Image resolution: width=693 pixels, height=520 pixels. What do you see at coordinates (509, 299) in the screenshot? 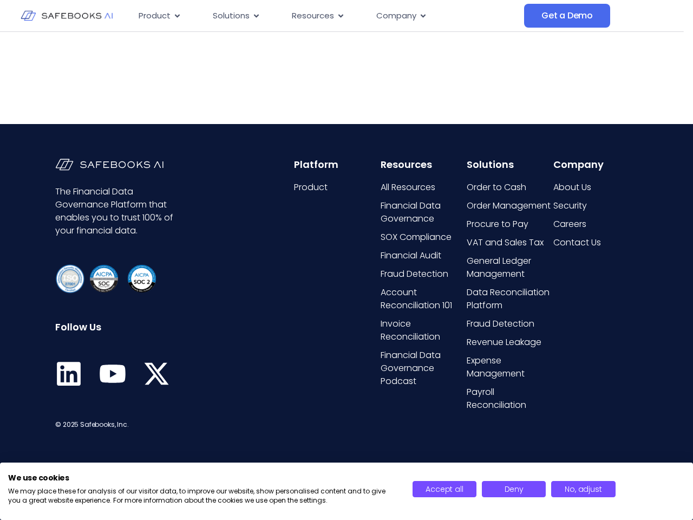
I see `a: Data Reconciliation Platform` at bounding box center [509, 299].